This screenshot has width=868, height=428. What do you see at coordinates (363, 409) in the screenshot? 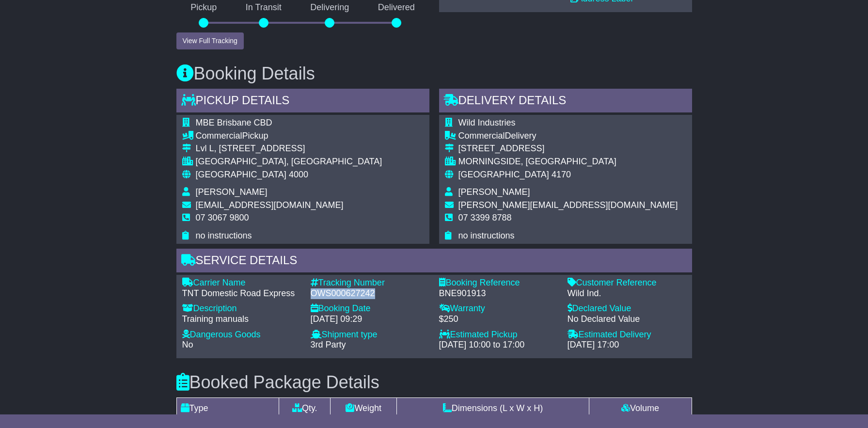
I see `td: Weight` at bounding box center [363, 409].